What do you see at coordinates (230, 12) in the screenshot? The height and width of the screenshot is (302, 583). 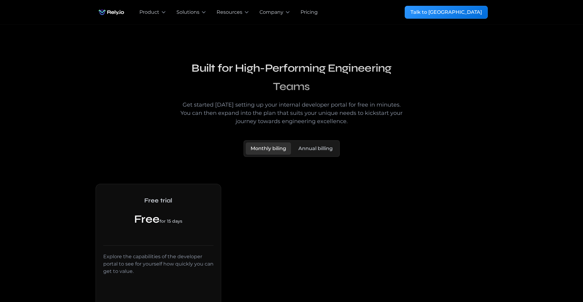 I see `div: Resources` at bounding box center [230, 12].